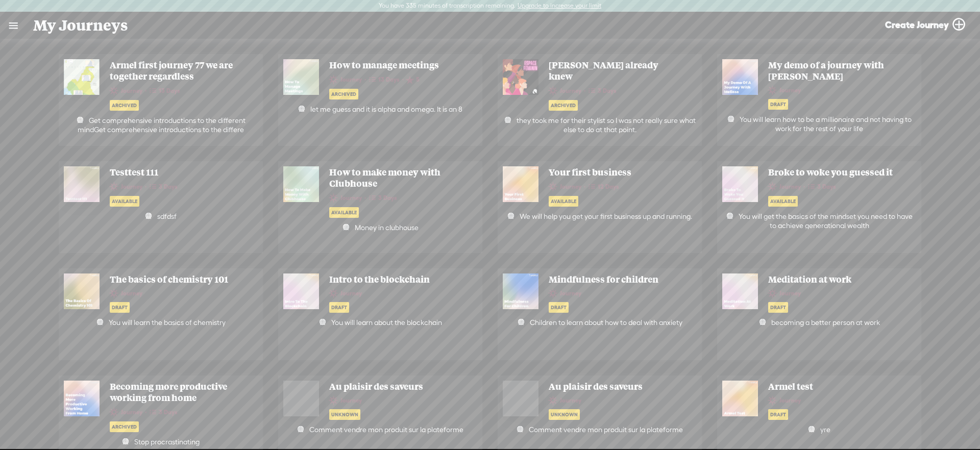  Describe the element at coordinates (172, 279) in the screenshot. I see `span: The basics of chemistry 101` at that location.